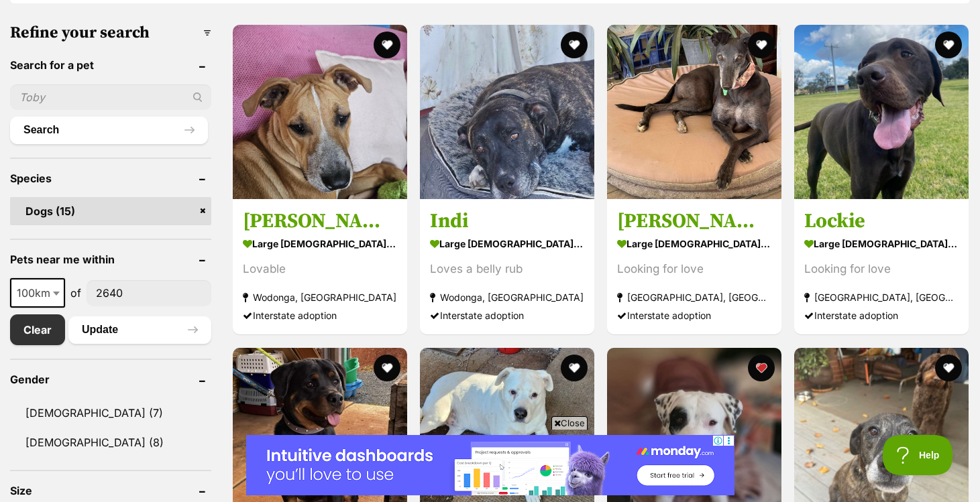 This screenshot has height=502, width=980. I want to click on span: Close, so click(570, 424).